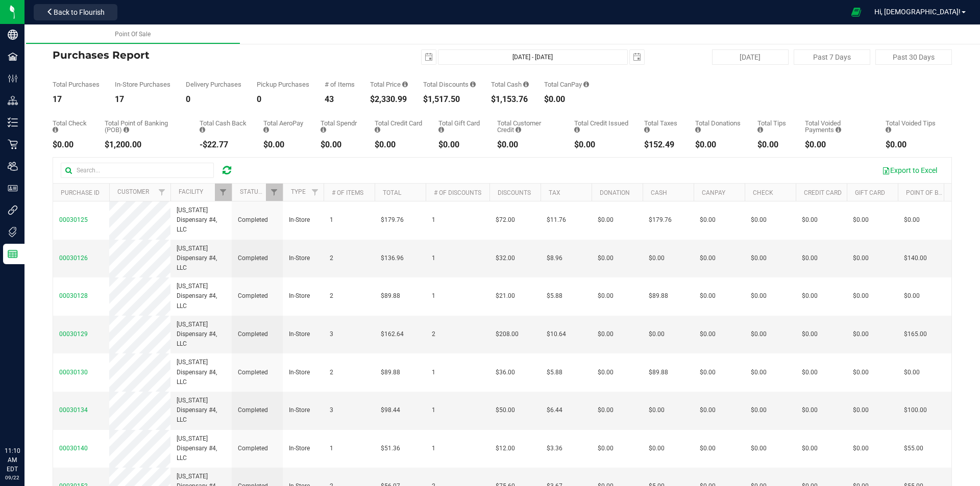 This screenshot has width=980, height=486. Describe the element at coordinates (518, 130) in the screenshot. I see `i: Sum of the successful, non-voided payments using account credit for all purchases in the date range.` at that location.